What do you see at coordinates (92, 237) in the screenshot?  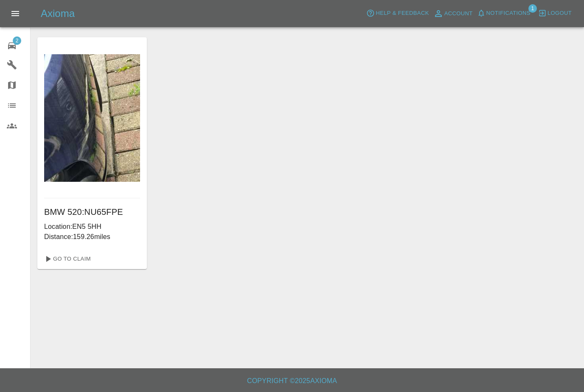 I see `p: Distance: 159.26 miles` at bounding box center [92, 237].